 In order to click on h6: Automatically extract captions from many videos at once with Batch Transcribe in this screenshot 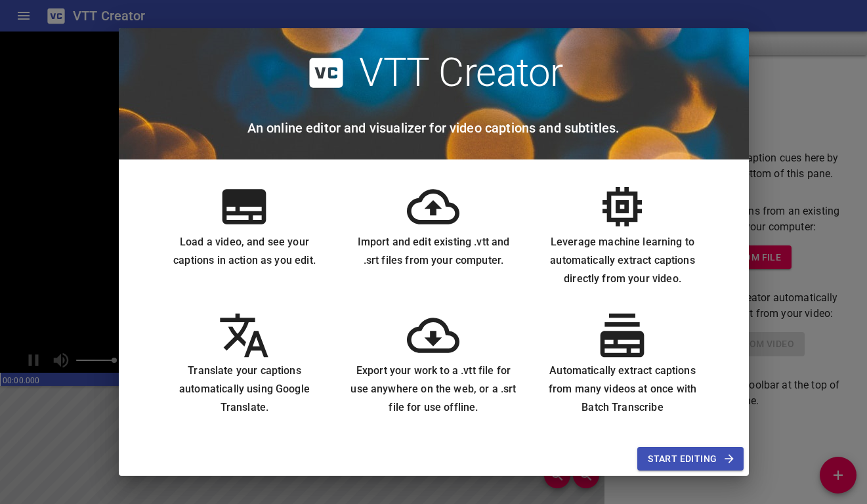, I will do `click(622, 389)`.